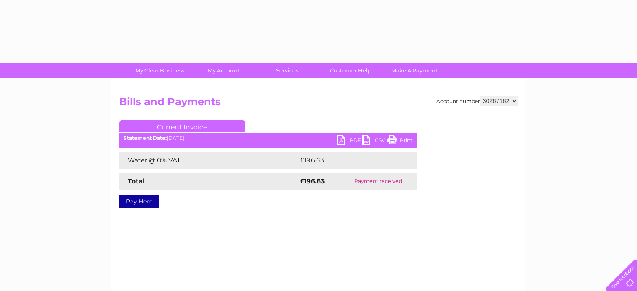 The image size is (637, 291). What do you see at coordinates (312, 181) in the screenshot?
I see `strong: £196.63` at bounding box center [312, 181].